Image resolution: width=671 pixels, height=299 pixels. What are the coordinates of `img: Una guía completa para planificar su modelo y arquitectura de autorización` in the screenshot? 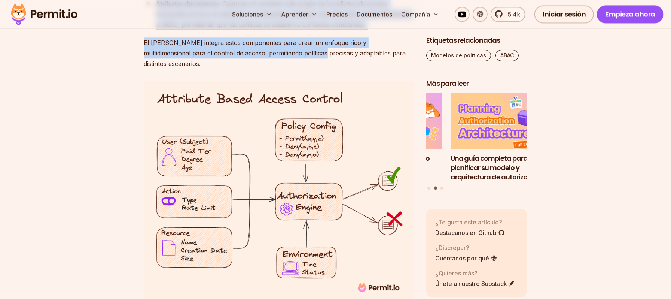 It's located at (501, 121).